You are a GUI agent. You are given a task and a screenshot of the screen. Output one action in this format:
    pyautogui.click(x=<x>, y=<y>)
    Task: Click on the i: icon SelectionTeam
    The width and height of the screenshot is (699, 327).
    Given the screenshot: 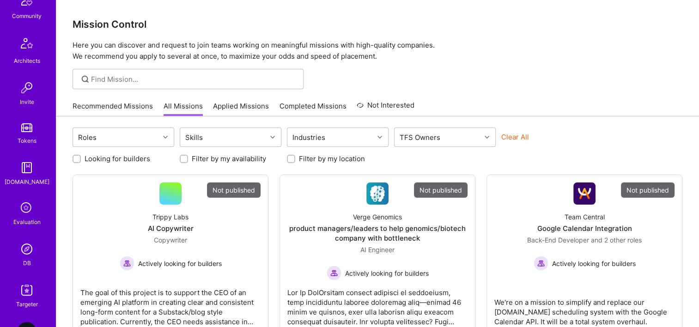 What is the action you would take?
    pyautogui.click(x=27, y=208)
    